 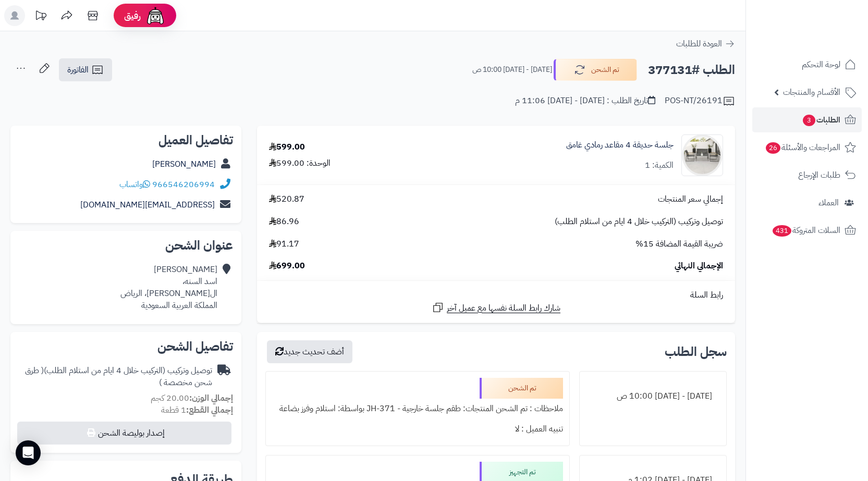 What do you see at coordinates (28, 453) in the screenshot?
I see `div: Open Intercom Messenger` at bounding box center [28, 453].